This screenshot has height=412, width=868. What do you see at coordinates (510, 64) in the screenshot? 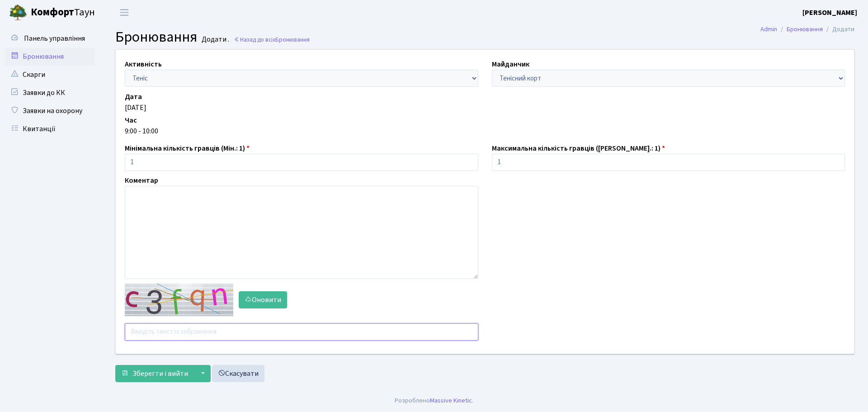
I see `label: Майданчик` at bounding box center [510, 64].